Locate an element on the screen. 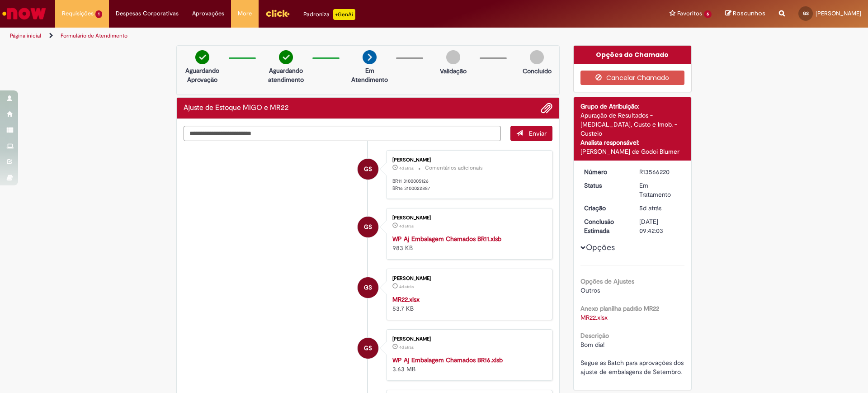 This screenshot has width=868, height=393. p: Em Atendimento is located at coordinates (369, 75).